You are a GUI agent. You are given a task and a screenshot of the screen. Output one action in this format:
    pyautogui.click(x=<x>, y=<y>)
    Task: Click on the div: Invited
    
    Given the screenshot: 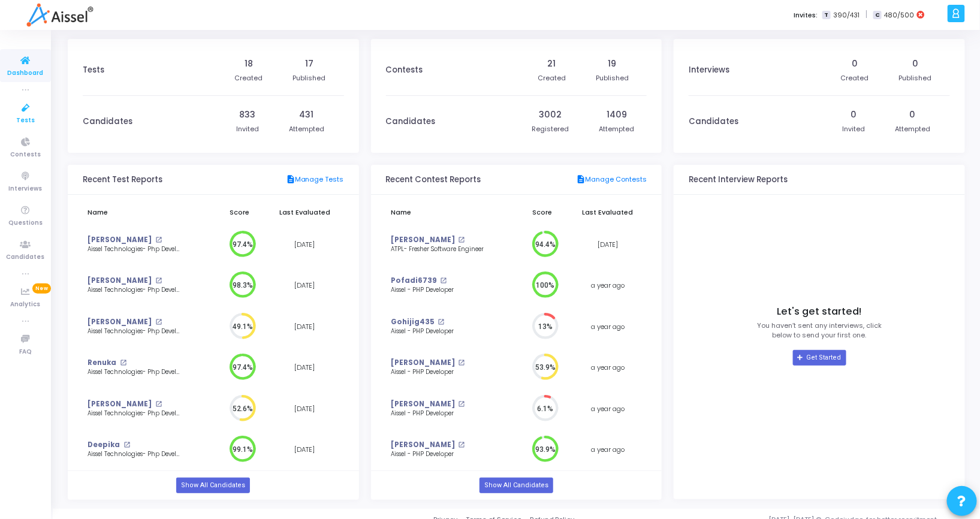 What is the action you would take?
    pyautogui.click(x=248, y=129)
    